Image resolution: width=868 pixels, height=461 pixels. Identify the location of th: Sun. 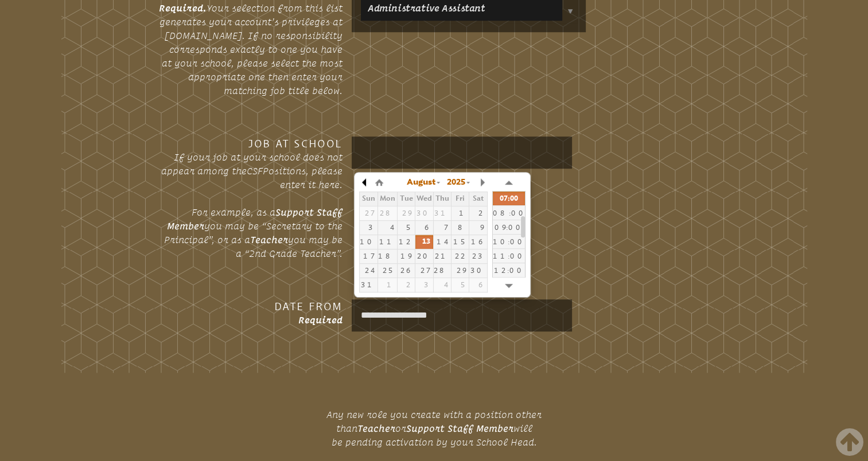
(368, 198).